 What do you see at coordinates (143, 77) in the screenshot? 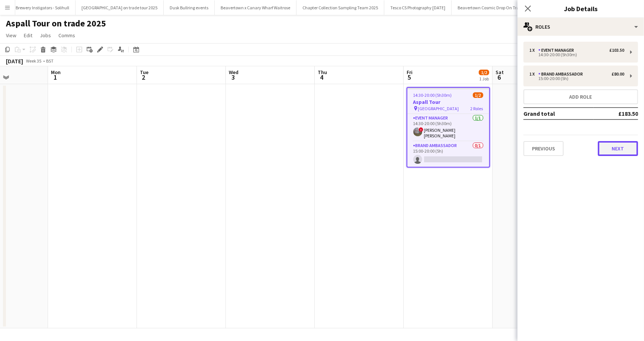
I see `span: 2` at bounding box center [143, 77].